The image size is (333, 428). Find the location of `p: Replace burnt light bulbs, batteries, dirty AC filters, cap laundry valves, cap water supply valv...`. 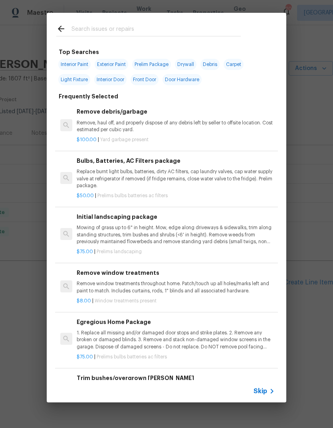

p: Replace burnt light bulbs, batteries, dirty AC filters, cap laundry valves, cap water supply valv... is located at coordinates (176, 178).